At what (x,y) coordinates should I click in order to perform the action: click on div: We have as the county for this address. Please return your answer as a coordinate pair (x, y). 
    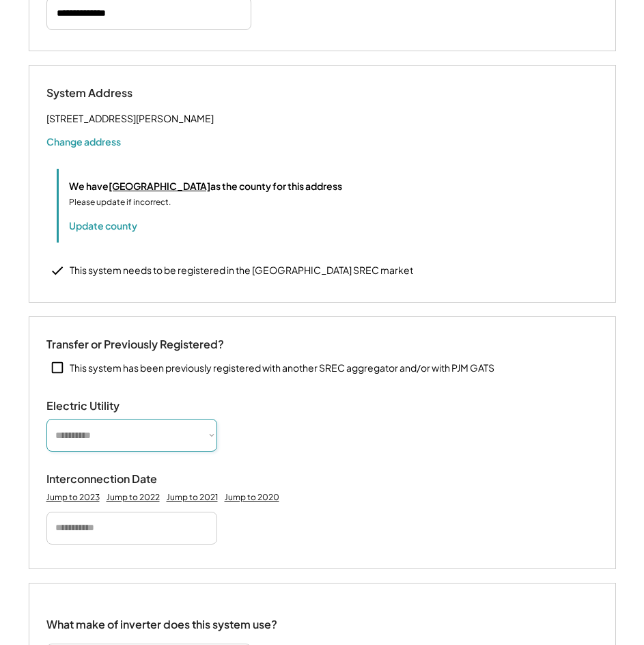
    Looking at the image, I should click on (206, 186).